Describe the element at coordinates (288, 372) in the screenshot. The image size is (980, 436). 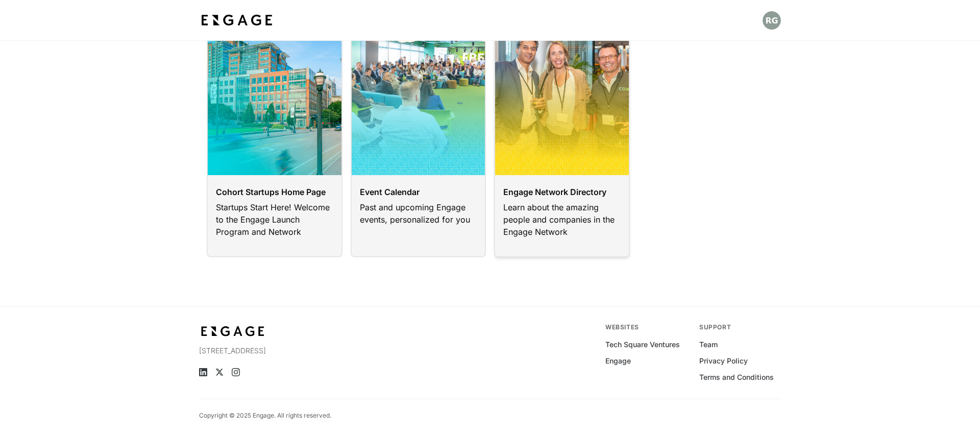
I see `ul: Social media` at that location.